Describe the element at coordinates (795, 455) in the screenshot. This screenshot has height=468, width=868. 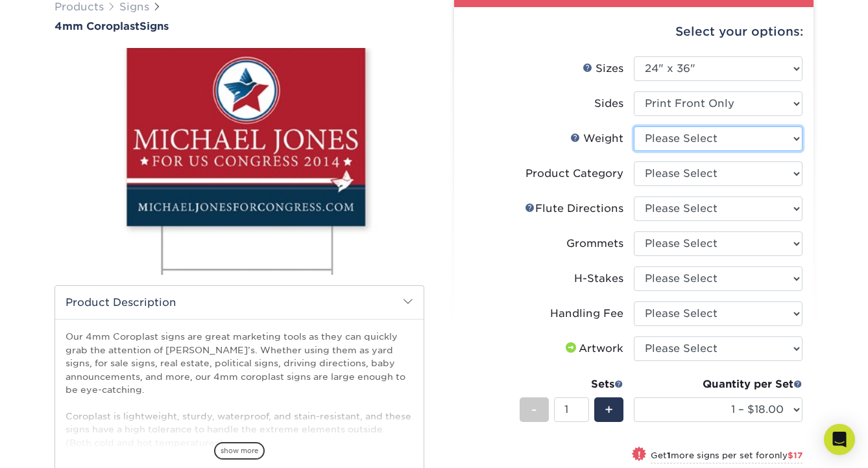
I see `span: $17` at that location.